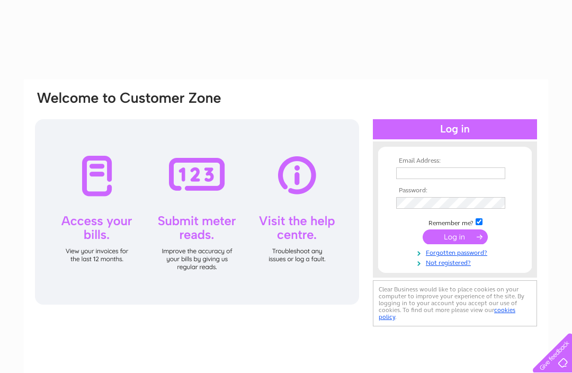 This screenshot has width=572, height=373. I want to click on input: Submit, so click(455, 237).